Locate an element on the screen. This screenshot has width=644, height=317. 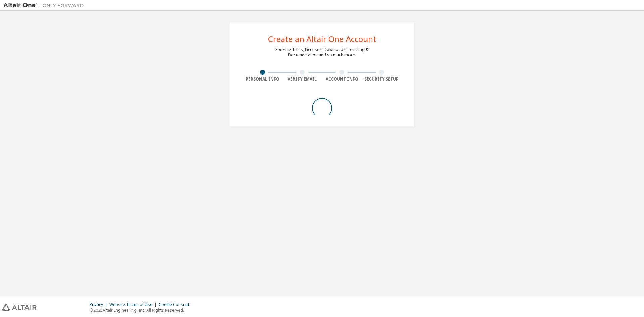
div: Security Setup is located at coordinates (381, 79).